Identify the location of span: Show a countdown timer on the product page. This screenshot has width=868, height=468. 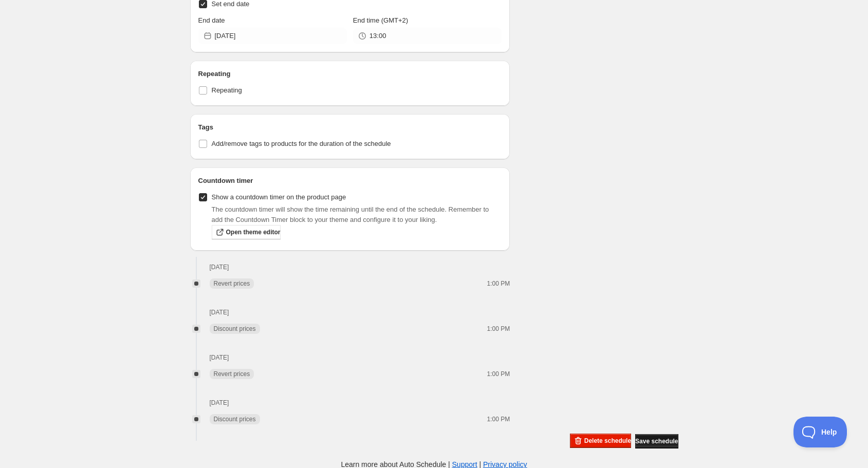
(279, 197).